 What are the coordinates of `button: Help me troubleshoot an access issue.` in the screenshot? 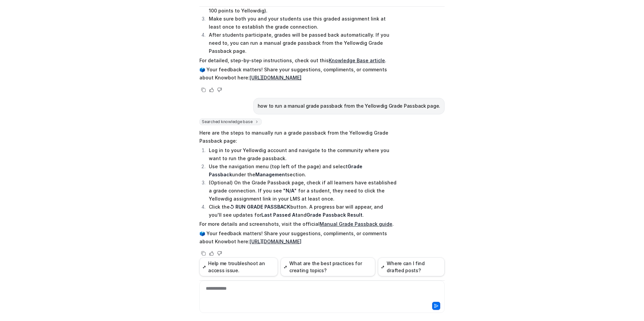 It's located at (238, 267).